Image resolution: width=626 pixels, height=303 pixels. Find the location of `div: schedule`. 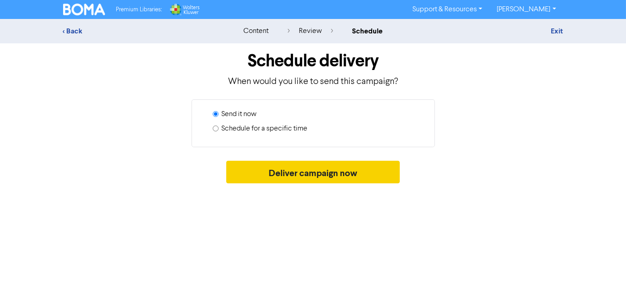

div: schedule is located at coordinates (367, 31).